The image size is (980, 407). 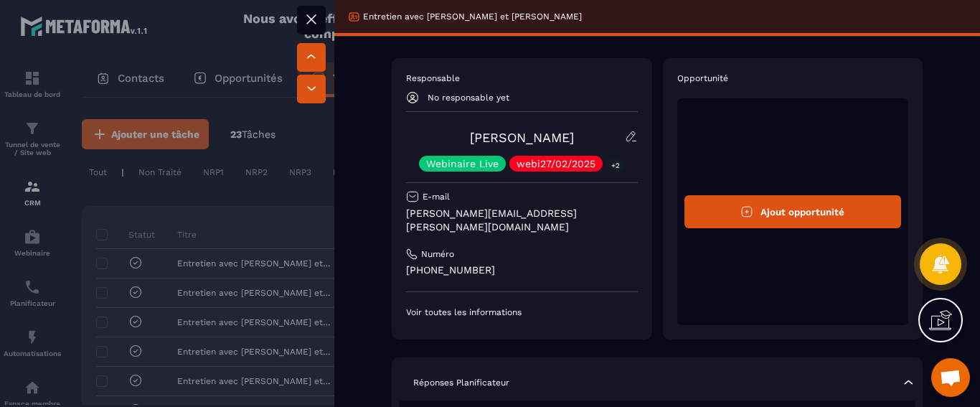 What do you see at coordinates (436, 196) in the screenshot?
I see `p: E-mail` at bounding box center [436, 196].